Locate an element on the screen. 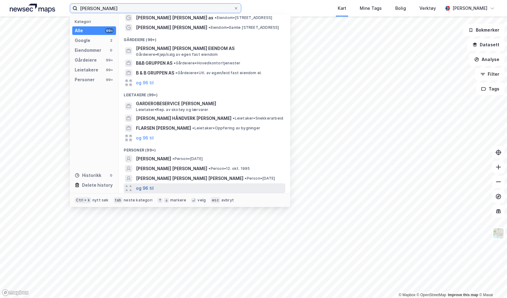 The height and width of the screenshot is (298, 507). div: Mine Tags is located at coordinates (371, 8).